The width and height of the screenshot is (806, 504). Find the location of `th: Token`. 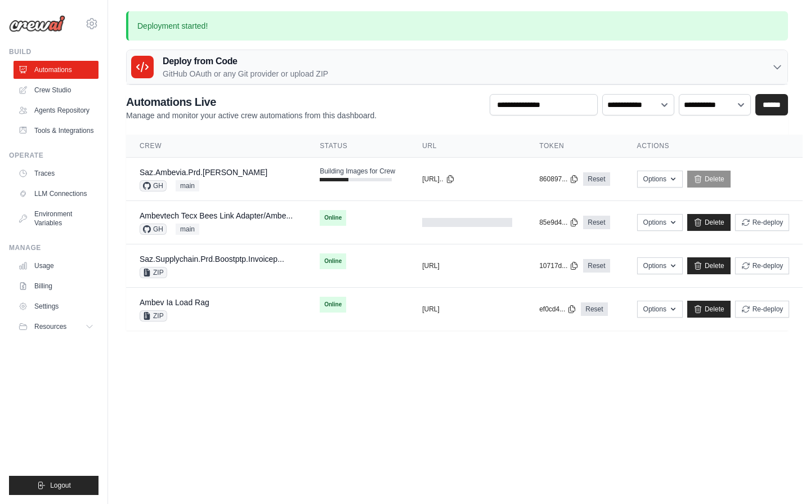

th: Token is located at coordinates (574, 146).